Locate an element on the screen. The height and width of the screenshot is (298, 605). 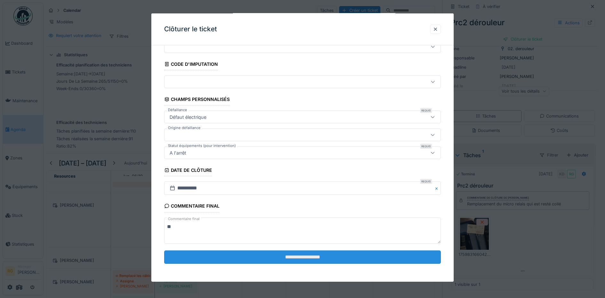
label: Statut équipements (pour intervention) is located at coordinates (202, 146).